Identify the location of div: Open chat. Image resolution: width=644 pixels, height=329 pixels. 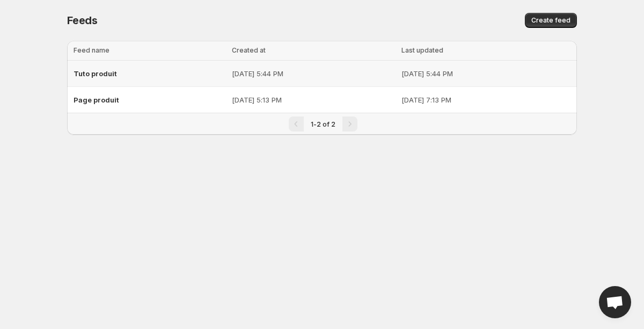
(615, 302).